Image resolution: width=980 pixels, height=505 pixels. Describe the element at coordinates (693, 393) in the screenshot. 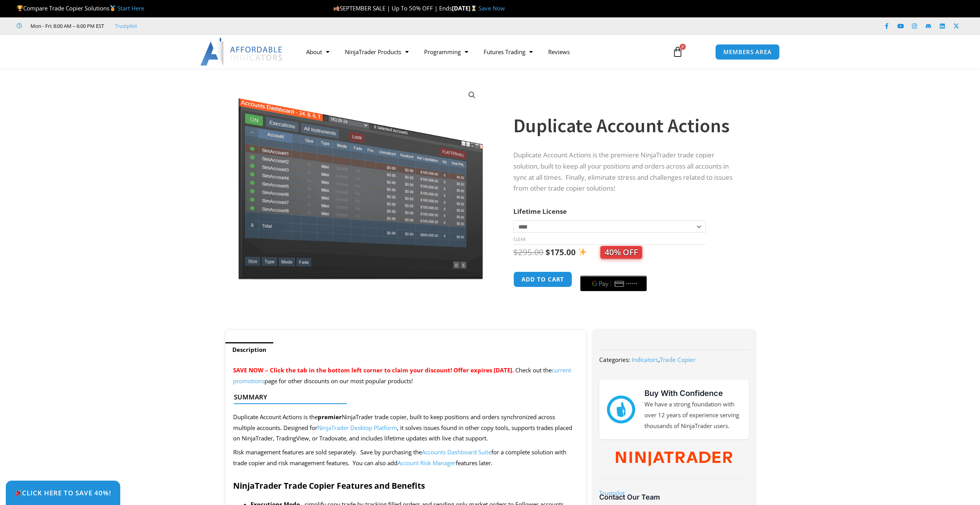

I see `h3: Buy With Confidence` at that location.